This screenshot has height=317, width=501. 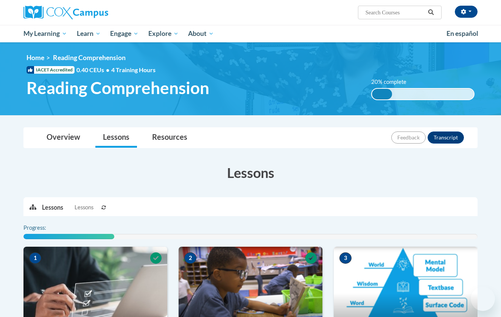 What do you see at coordinates (462, 34) in the screenshot?
I see `a: En español` at bounding box center [462, 34].